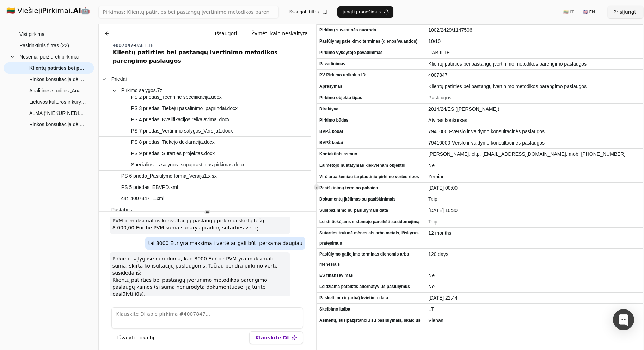  I want to click on span: Vienas, so click(534, 320).